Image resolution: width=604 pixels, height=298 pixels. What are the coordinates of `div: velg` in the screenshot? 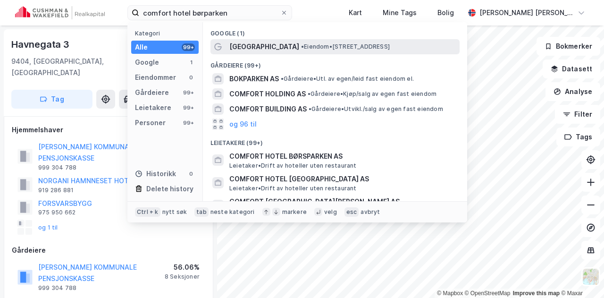 It's located at (330, 212).